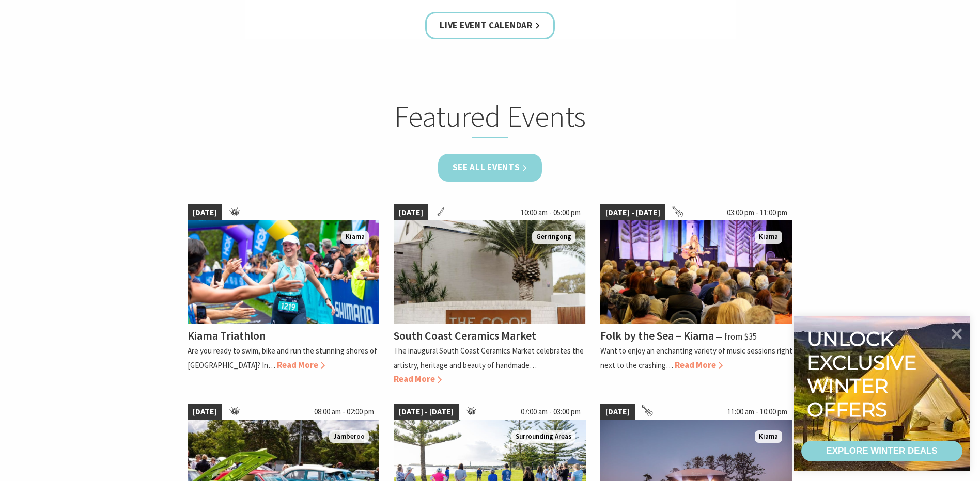  I want to click on span: Gerringong, so click(554, 237).